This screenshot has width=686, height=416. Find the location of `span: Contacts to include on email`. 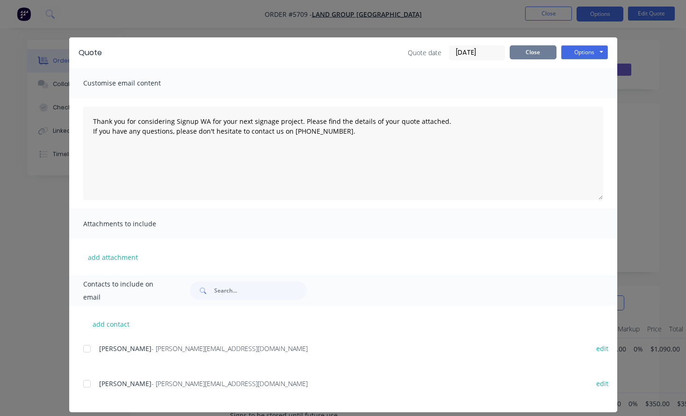

span: Contacts to include on email is located at coordinates (125, 291).